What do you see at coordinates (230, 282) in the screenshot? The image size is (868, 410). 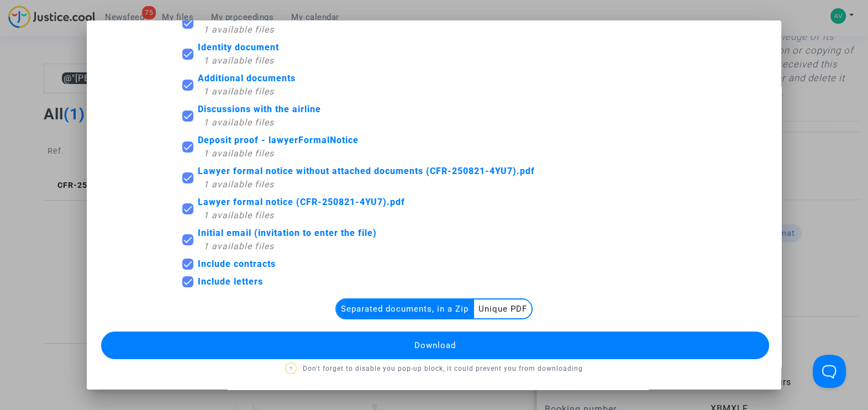 I see `b: Include letters` at bounding box center [230, 282].